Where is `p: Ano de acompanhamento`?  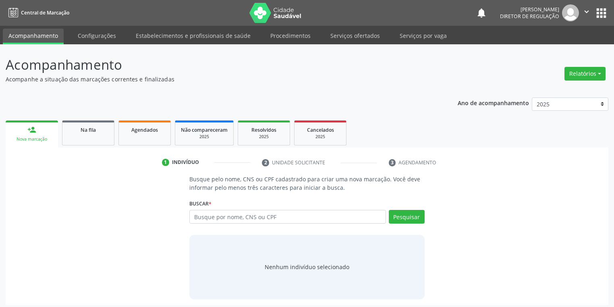
p: Ano de acompanhamento is located at coordinates (493, 102).